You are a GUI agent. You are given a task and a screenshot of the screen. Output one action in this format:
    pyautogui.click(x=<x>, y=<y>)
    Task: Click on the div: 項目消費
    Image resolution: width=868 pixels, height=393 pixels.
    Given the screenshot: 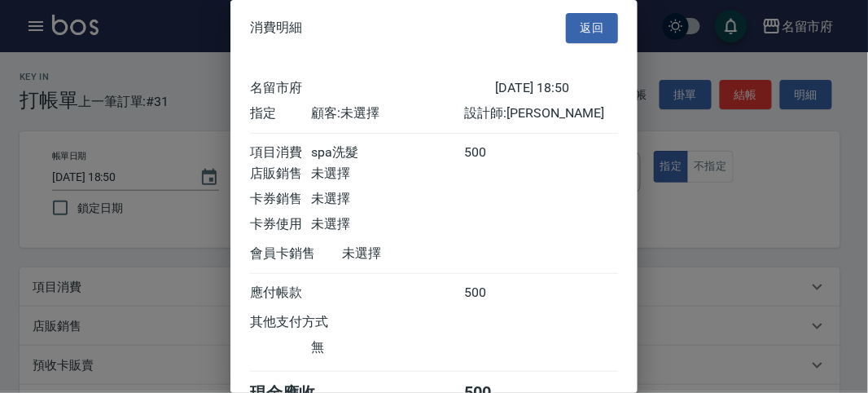 What is the action you would take?
    pyautogui.click(x=280, y=152)
    